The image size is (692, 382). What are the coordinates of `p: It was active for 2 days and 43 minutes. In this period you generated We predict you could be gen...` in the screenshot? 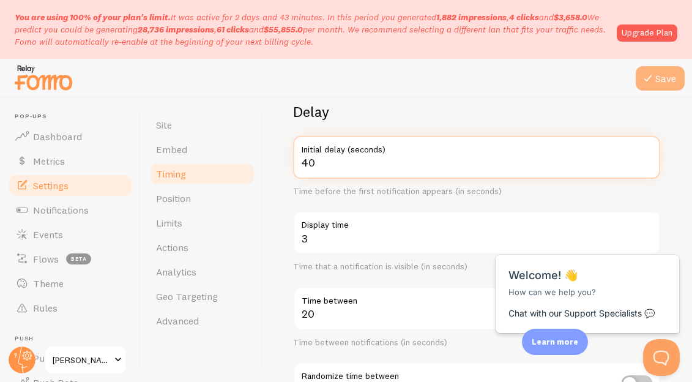 It's located at (312, 29).